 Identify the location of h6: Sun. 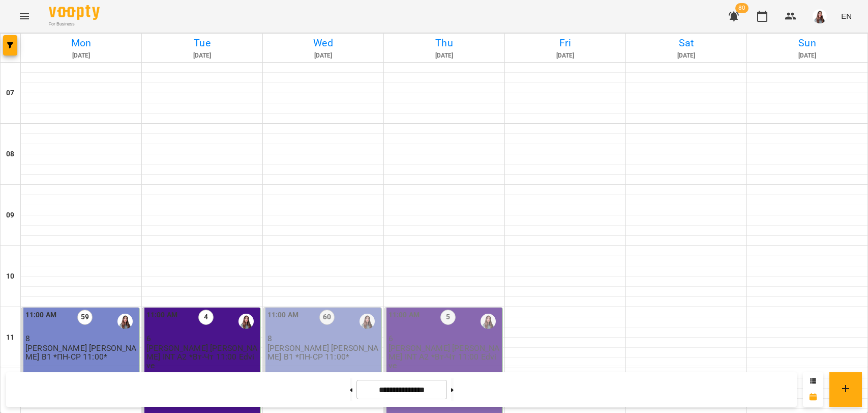
(807, 43).